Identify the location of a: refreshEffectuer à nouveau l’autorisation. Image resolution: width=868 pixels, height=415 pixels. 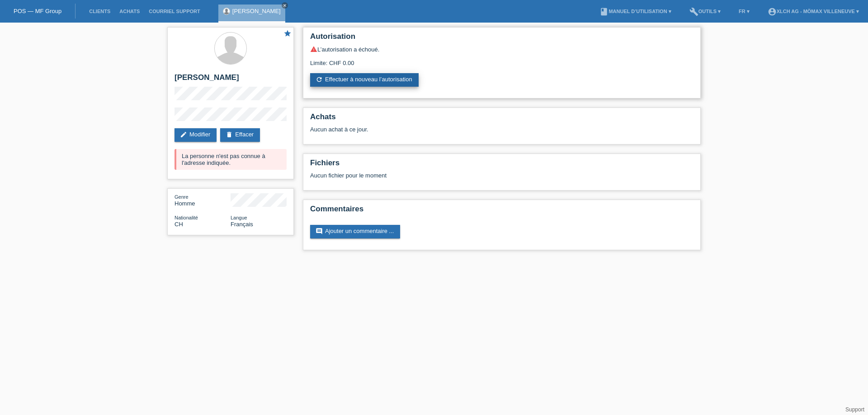
(364, 80).